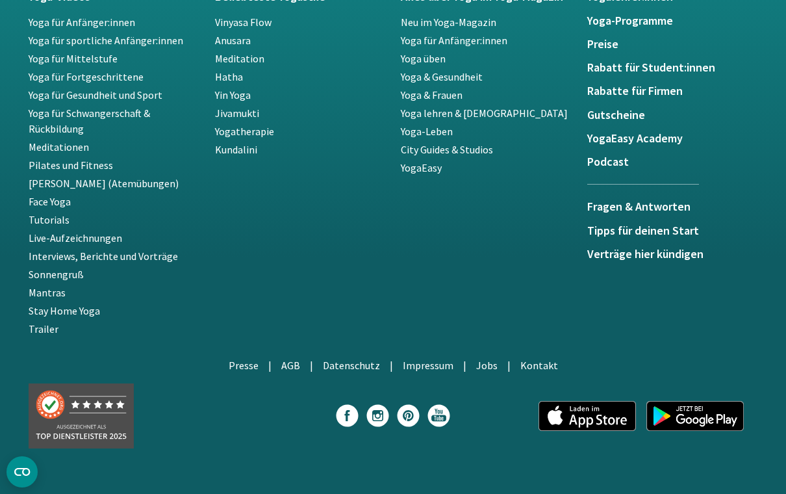  Describe the element at coordinates (672, 68) in the screenshot. I see `a: Rabatt für Student:innen` at that location.